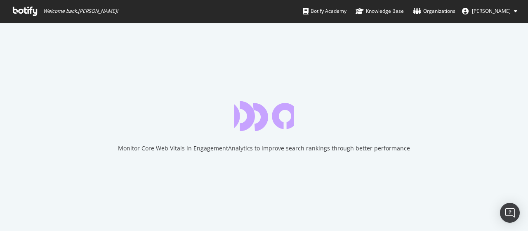  I want to click on div: Knowledge Base, so click(380, 11).